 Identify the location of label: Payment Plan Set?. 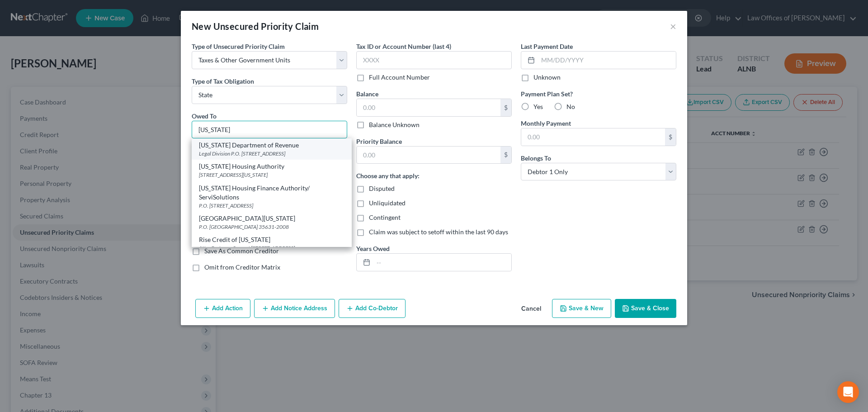
(598, 94).